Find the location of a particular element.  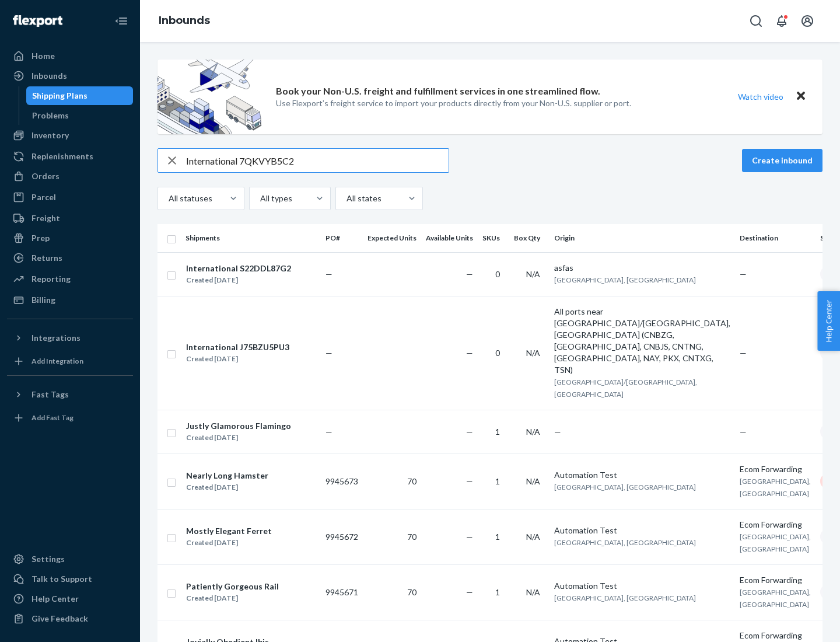

button: Give Feedback is located at coordinates (70, 618).